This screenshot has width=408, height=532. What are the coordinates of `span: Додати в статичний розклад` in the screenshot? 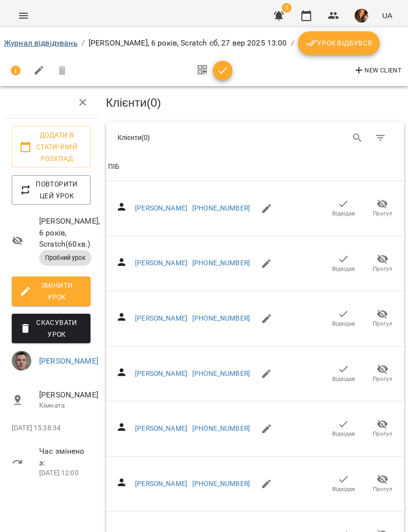 It's located at (51, 147).